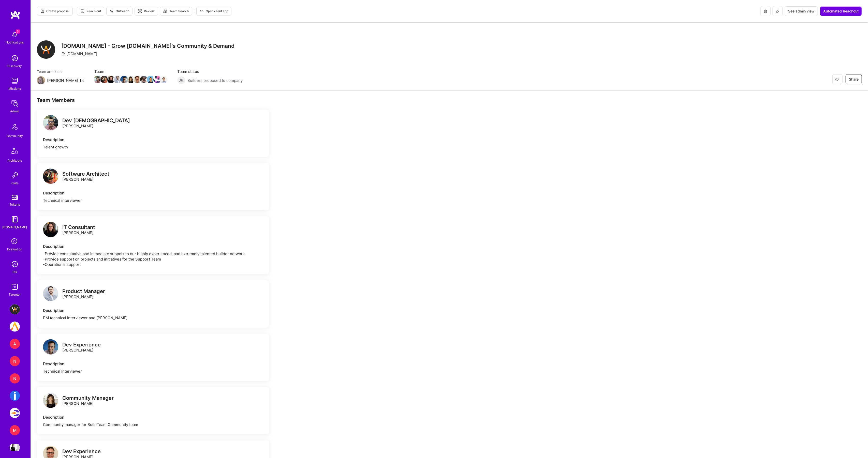 Image resolution: width=868 pixels, height=458 pixels. Describe the element at coordinates (18, 32) in the screenshot. I see `span: 5` at that location.